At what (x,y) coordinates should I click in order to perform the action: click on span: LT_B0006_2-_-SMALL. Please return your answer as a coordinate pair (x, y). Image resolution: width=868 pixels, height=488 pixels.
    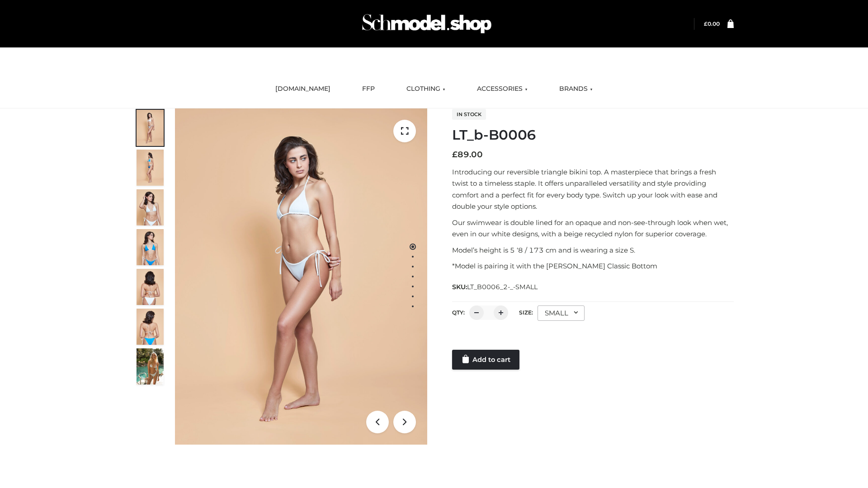
    Looking at the image, I should click on (502, 288).